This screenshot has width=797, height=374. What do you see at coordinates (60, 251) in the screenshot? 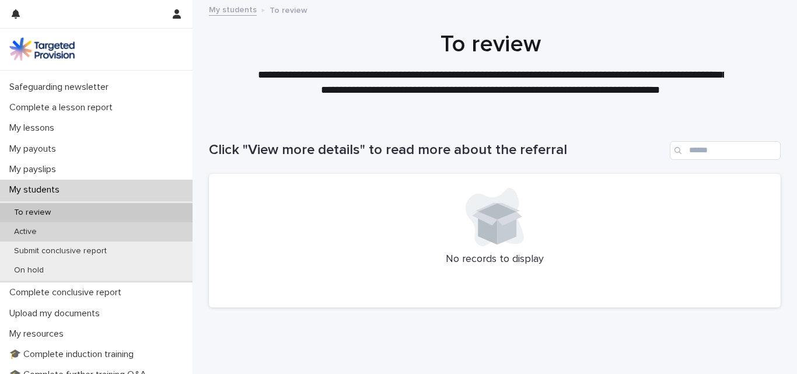
I see `p: Submit conclusive report` at bounding box center [60, 251].